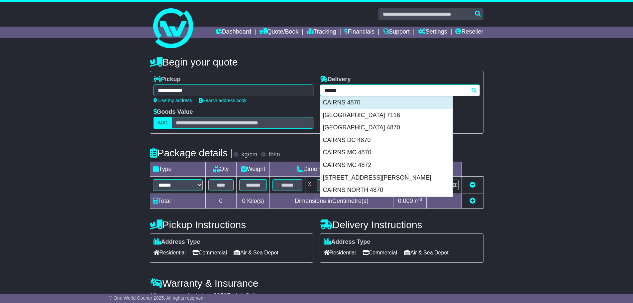  What do you see at coordinates (222, 295) in the screenshot?
I see `span: 250` at bounding box center [222, 295].